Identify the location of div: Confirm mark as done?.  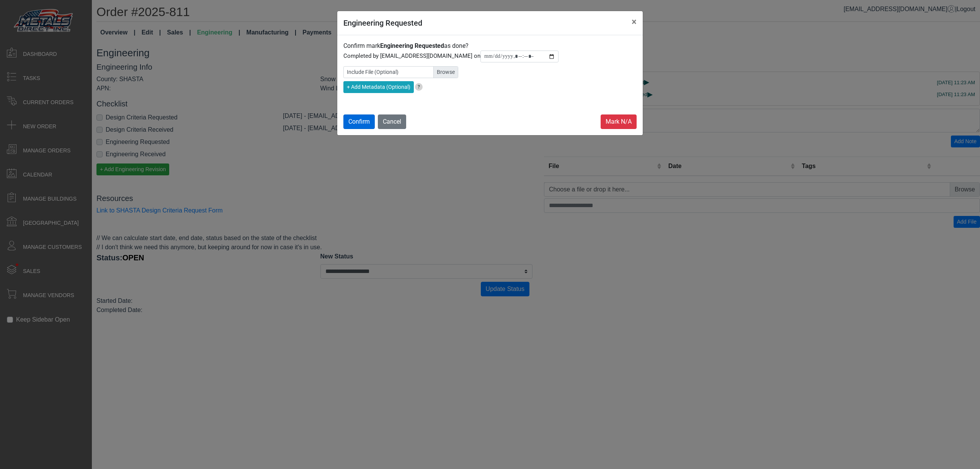
(490, 46).